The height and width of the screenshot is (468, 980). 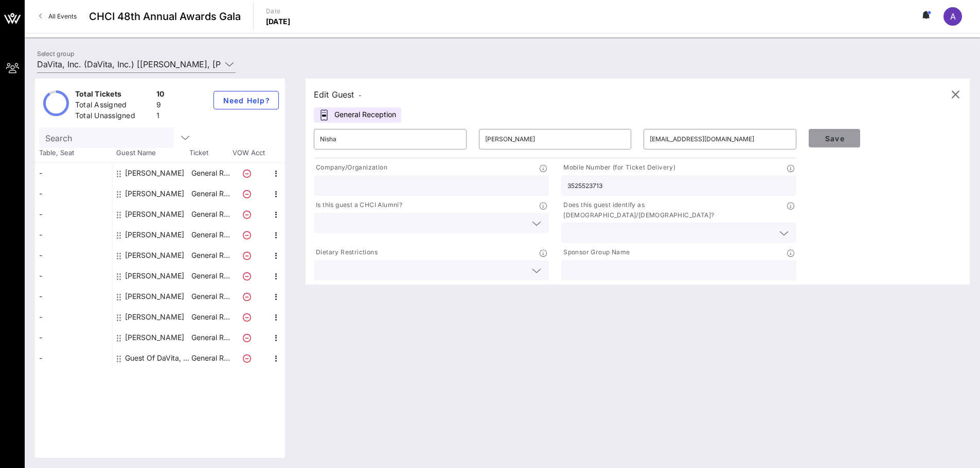 I want to click on div: Laney O'Shea, so click(x=154, y=256).